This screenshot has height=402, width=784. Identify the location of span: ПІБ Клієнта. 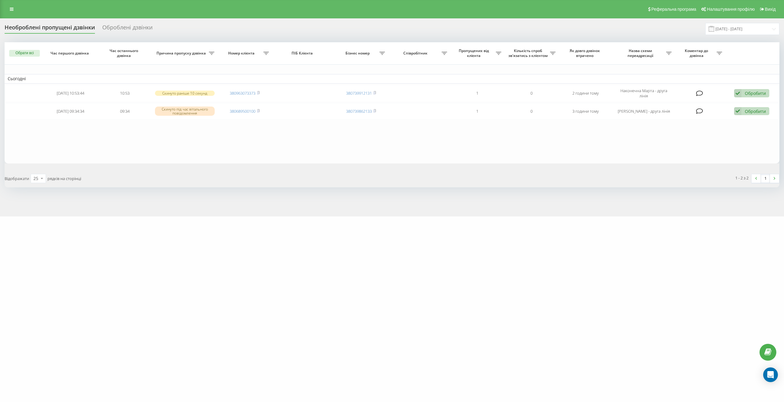
(303, 53).